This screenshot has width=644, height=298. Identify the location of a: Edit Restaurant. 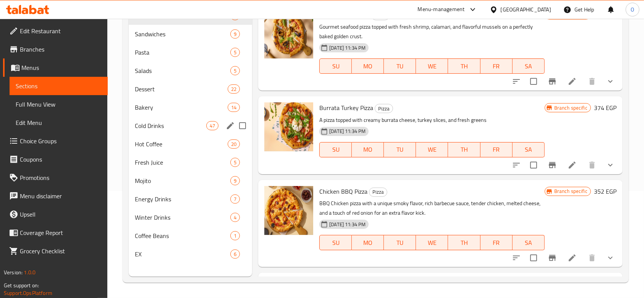
(55, 31).